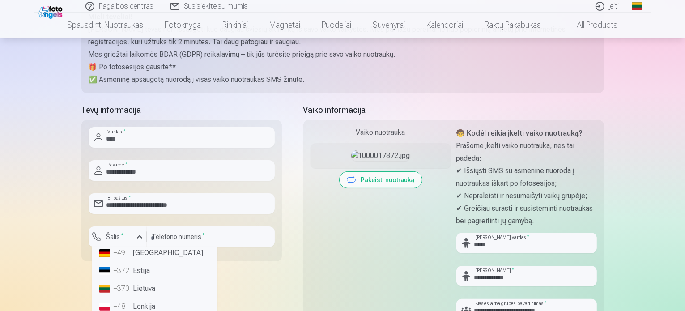 Image resolution: width=685 pixels, height=311 pixels. I want to click on img: 1000017872.jpg, so click(381, 156).